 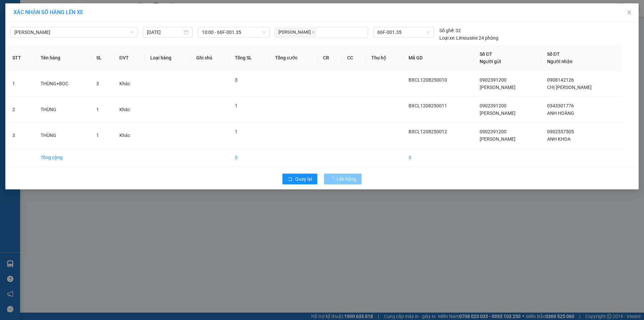 I want to click on th: Ghi chú, so click(x=210, y=58).